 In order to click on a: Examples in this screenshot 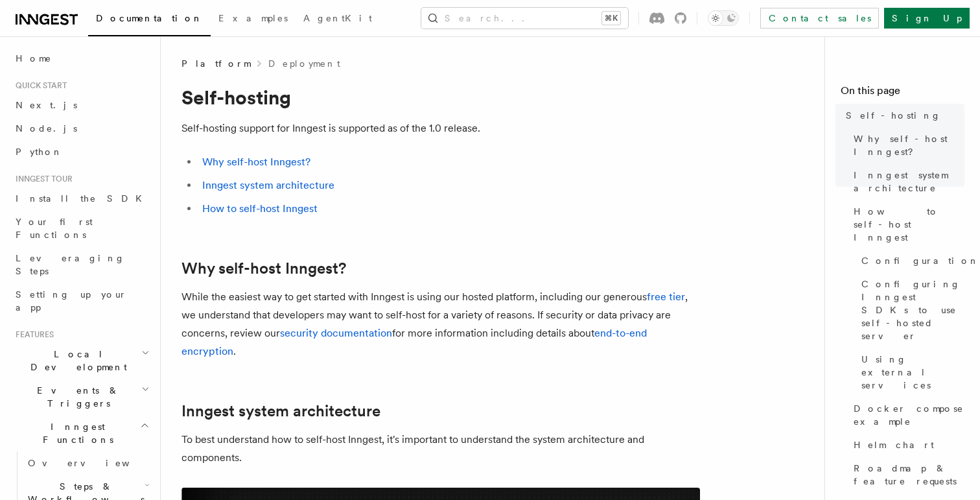, I will do `click(253, 19)`.